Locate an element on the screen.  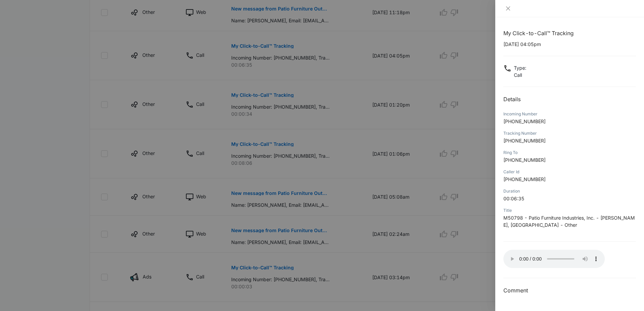
button: Close is located at coordinates (508, 9).